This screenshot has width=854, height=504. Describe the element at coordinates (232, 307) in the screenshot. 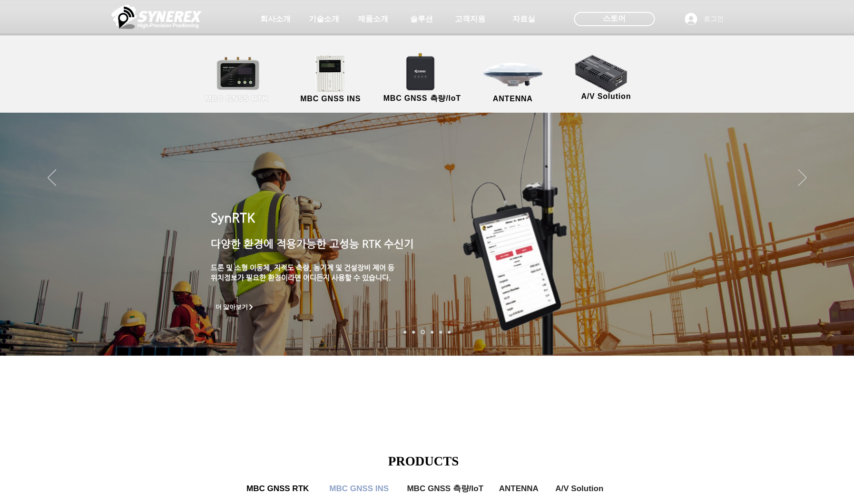

I see `span: 더 알아보기` at that location.